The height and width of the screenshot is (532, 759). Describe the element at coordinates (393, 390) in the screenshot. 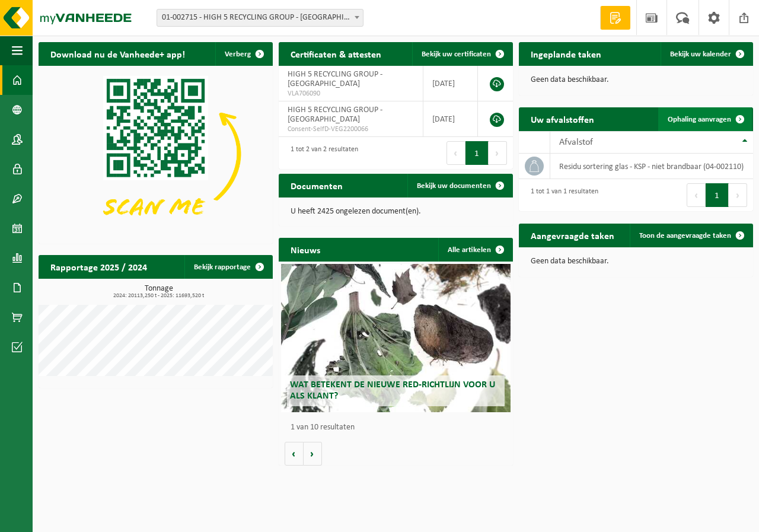

I see `span: Wat betekent de nieuwe RED-richtlijn voor u als klant?` at that location.